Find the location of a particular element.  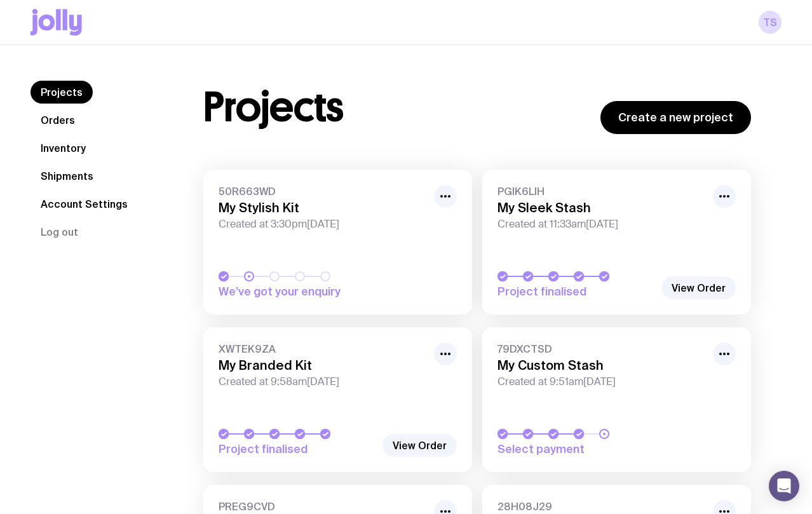

h3: My Branded Kit is located at coordinates (322, 366).